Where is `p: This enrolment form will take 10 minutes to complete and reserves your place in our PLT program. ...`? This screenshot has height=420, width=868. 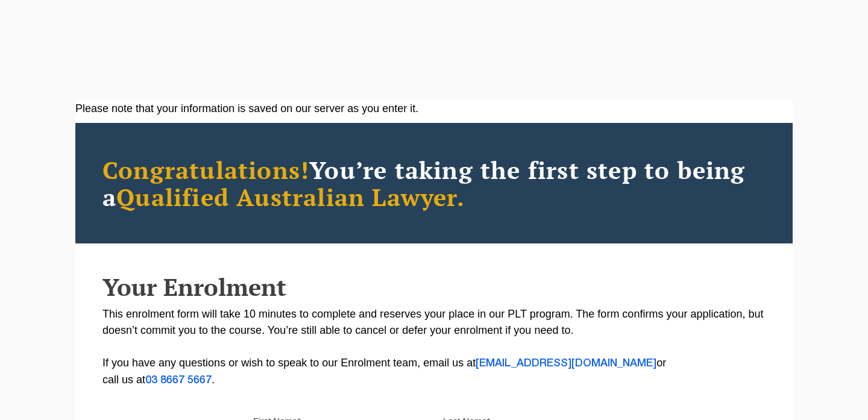
p: This enrolment form will take 10 minutes to complete and reserves your place in our PLT program. ... is located at coordinates (434, 347).